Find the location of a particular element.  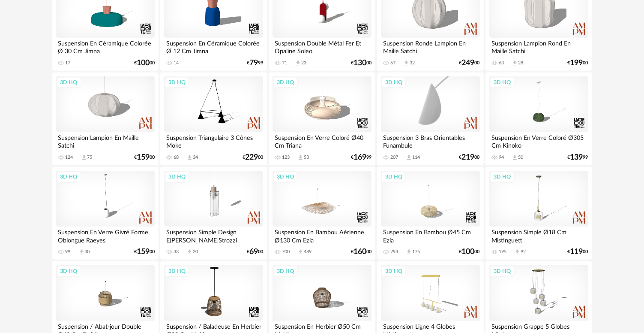

div: 207 is located at coordinates (394, 158).